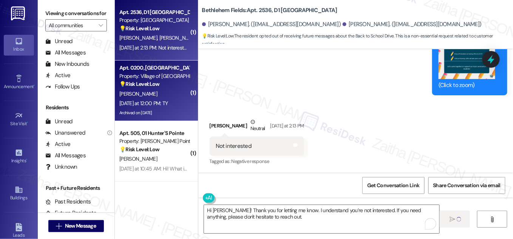 The image size is (513, 239). What do you see at coordinates (68, 201) in the screenshot?
I see `div: Past Residents` at bounding box center [68, 201].